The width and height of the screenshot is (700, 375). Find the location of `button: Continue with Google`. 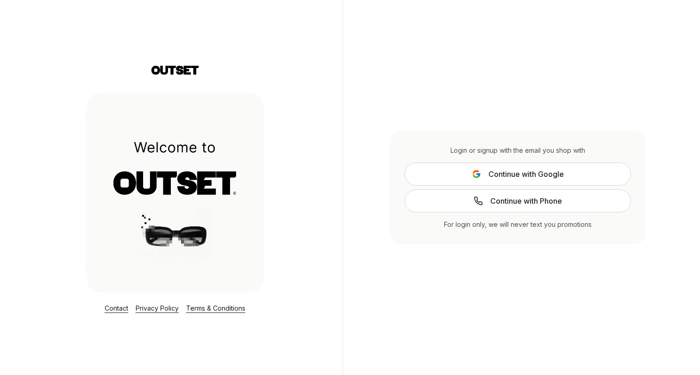

button: Continue with Google is located at coordinates (518, 174).